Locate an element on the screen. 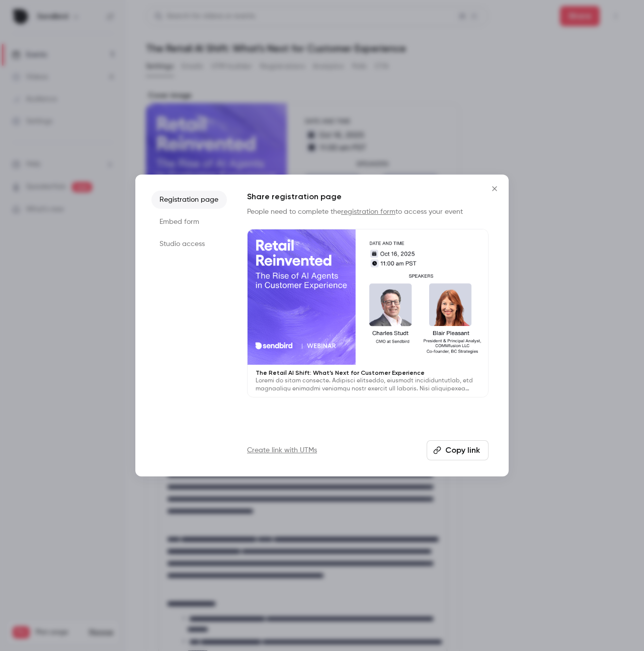 Image resolution: width=644 pixels, height=651 pixels. li: Studio access is located at coordinates (189, 244).